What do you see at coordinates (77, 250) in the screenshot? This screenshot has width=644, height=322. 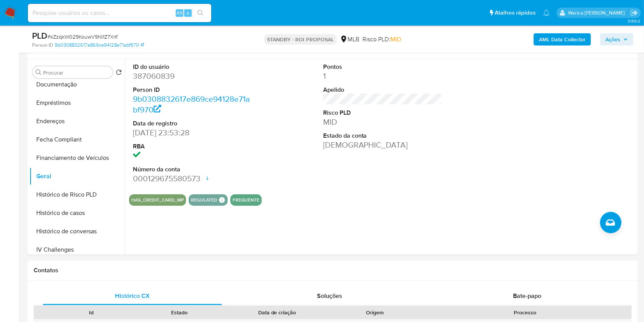 I see `button: IV Challenges` at bounding box center [77, 250].